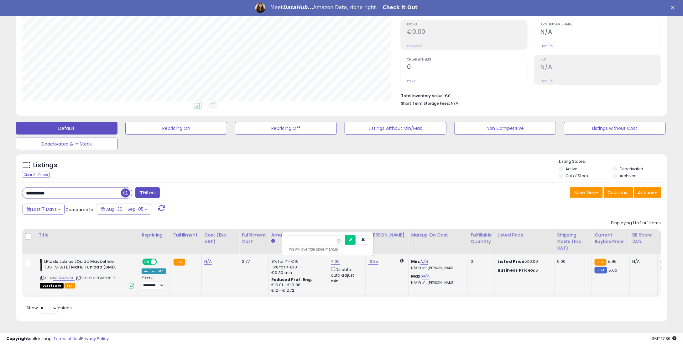 The height and width of the screenshot is (345, 683). I want to click on div: 2.77, so click(253, 261).